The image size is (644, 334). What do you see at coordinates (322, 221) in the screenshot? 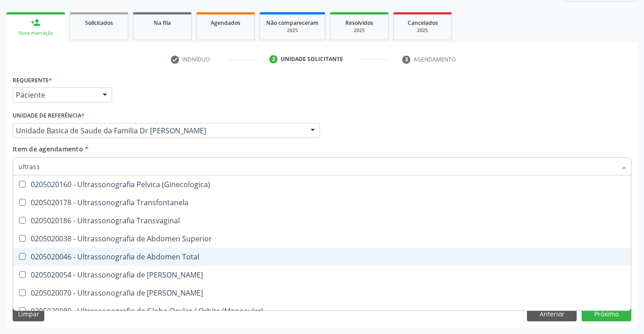
I see `div: 0205020186 - Ultrassonografia Transvaginal` at bounding box center [322, 221].